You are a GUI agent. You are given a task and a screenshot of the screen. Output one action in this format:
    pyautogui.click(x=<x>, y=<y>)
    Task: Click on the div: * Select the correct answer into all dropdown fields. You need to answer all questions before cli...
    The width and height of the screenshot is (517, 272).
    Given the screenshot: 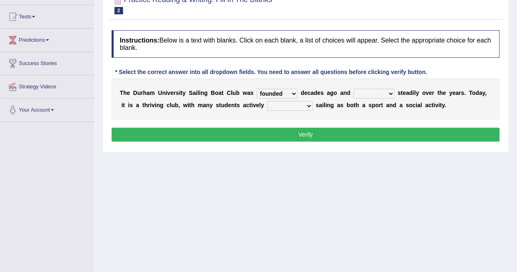 What is the action you would take?
    pyautogui.click(x=271, y=72)
    